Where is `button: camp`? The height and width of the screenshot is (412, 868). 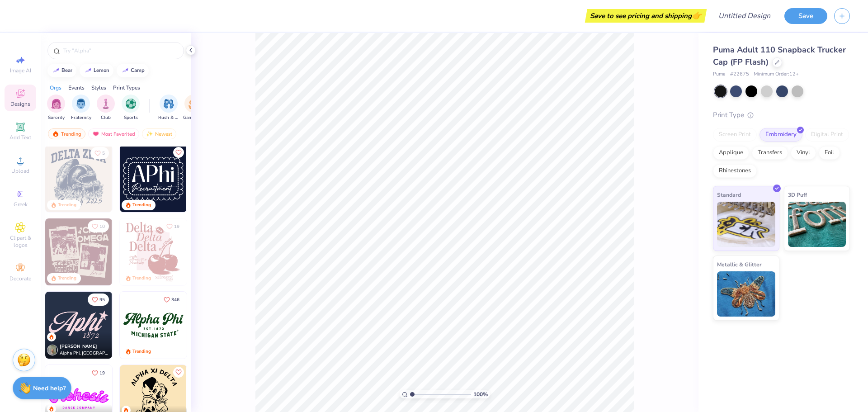
button: camp is located at coordinates (133, 70).